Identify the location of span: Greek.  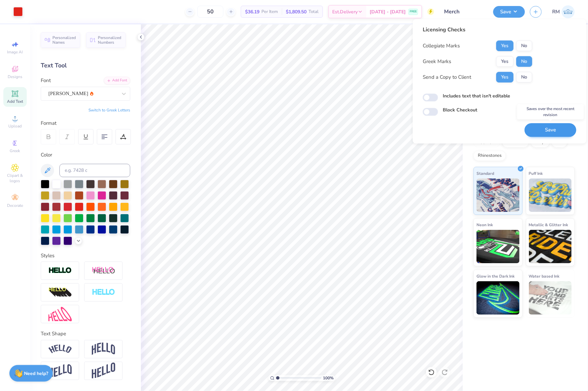
(15, 150).